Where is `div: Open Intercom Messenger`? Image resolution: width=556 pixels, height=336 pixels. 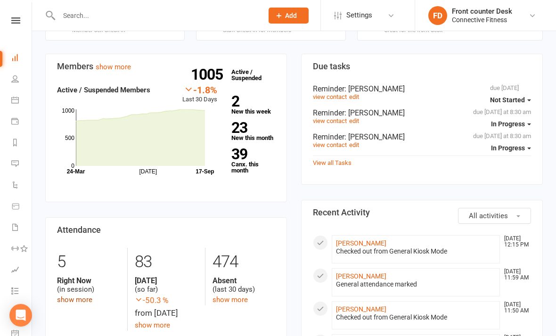 div: Open Intercom Messenger is located at coordinates (21, 315).